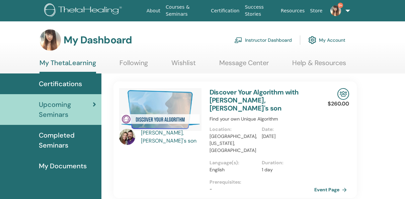 Image resolution: width=405 pixels, height=199 pixels. What do you see at coordinates (60, 84) in the screenshot?
I see `span: Certifications` at bounding box center [60, 84].